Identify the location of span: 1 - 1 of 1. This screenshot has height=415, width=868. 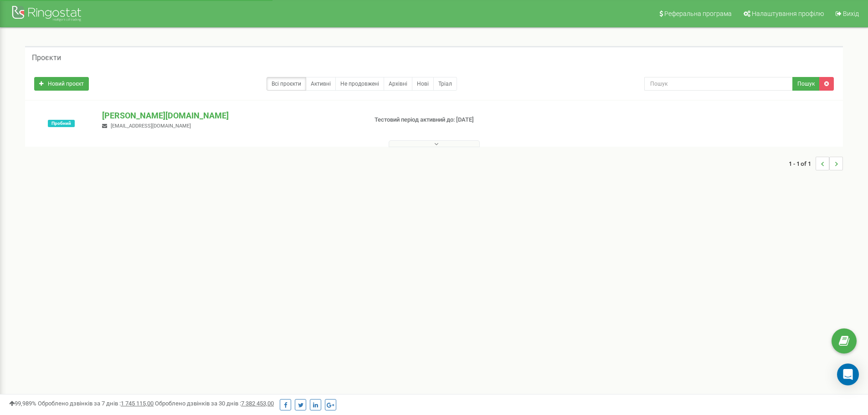
(801, 164).